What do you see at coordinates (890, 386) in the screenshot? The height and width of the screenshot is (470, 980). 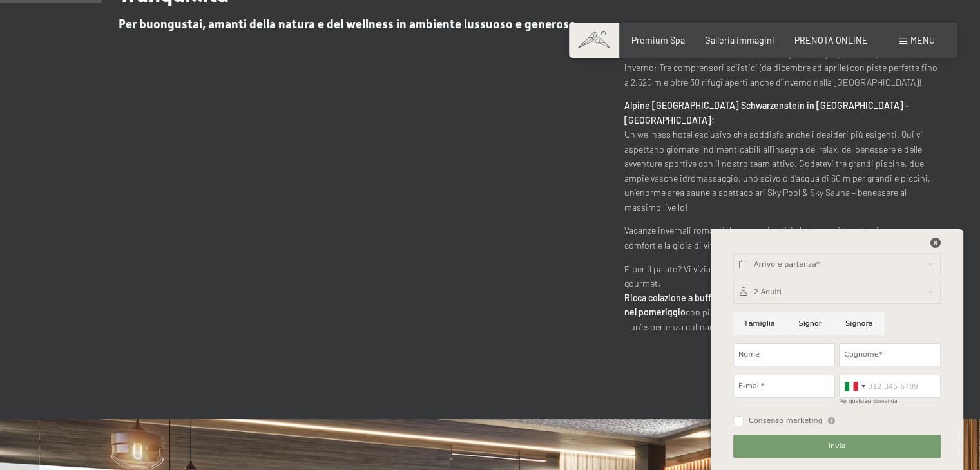 I see `input: 312 345 6789` at bounding box center [890, 386].